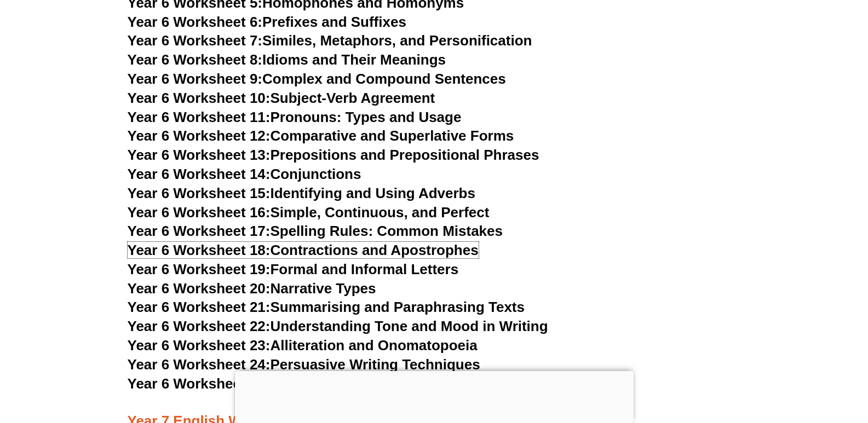  Describe the element at coordinates (287, 59) in the screenshot. I see `a: Year 6 Worksheet 8:Idioms and Their Meanings` at that location.